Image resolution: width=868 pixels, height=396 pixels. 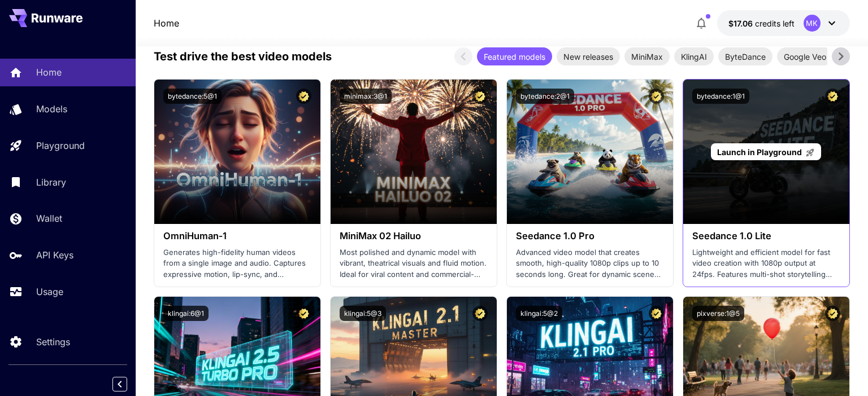 I want to click on div: ByteDance, so click(x=745, y=57).